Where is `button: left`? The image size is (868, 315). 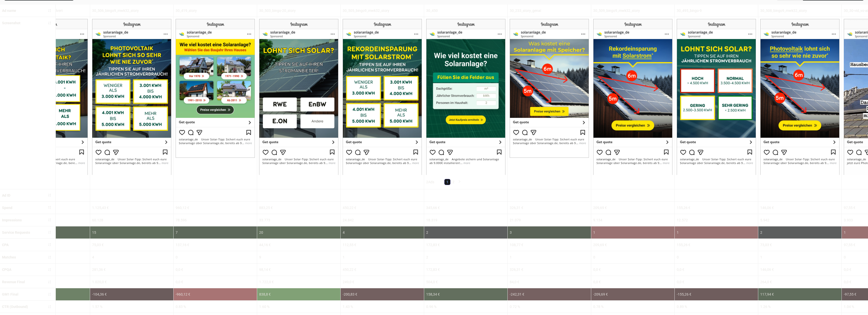
button: left is located at coordinates (441, 182).